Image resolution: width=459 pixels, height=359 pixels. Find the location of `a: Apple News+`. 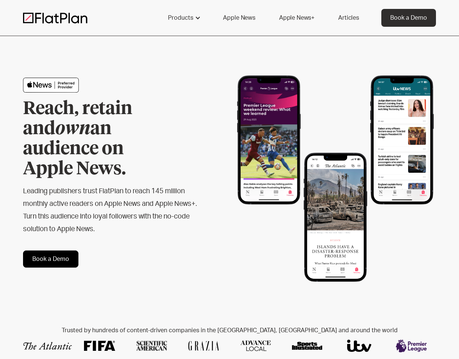

a: Apple News+ is located at coordinates (296, 18).